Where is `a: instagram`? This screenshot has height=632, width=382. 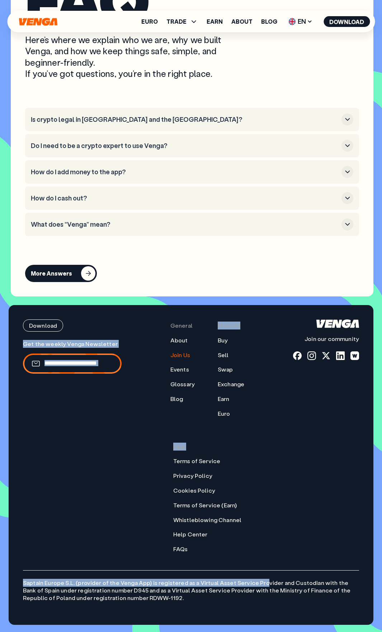 a: instagram is located at coordinates (312, 355).